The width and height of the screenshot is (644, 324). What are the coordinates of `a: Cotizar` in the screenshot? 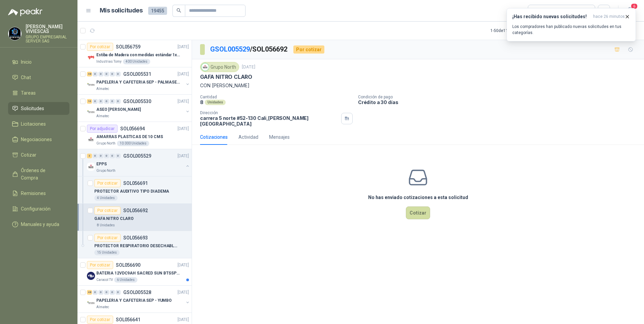 It's located at (38, 155).